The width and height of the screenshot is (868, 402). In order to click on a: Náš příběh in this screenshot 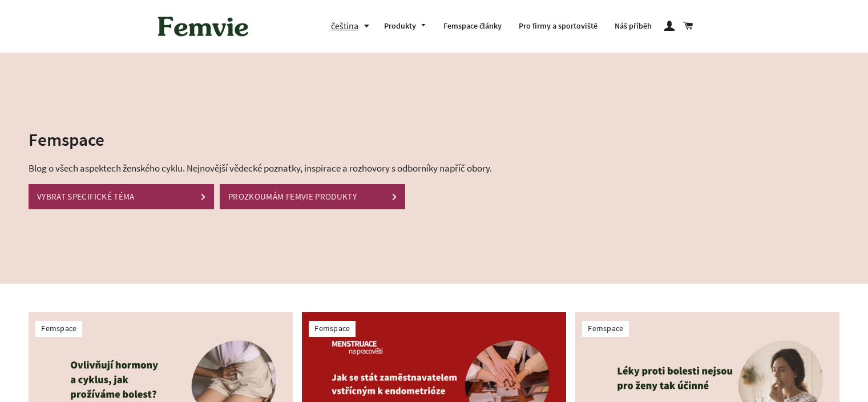, I will do `click(633, 26)`.